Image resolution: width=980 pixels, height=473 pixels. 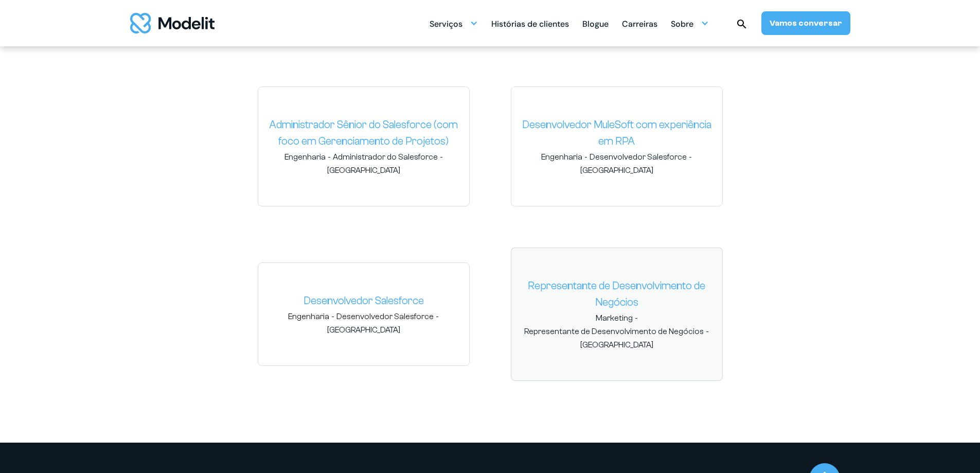 What do you see at coordinates (446, 23) in the screenshot?
I see `font: Serviços` at bounding box center [446, 23].